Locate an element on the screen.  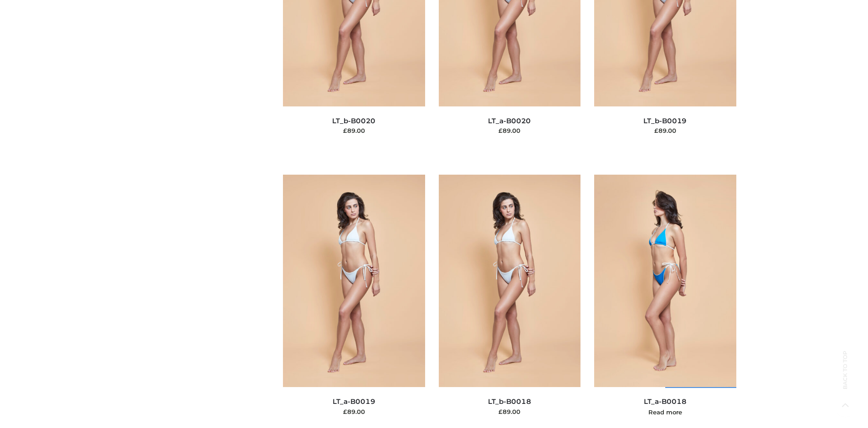
a: LT_b-B0018 is located at coordinates (510, 401).